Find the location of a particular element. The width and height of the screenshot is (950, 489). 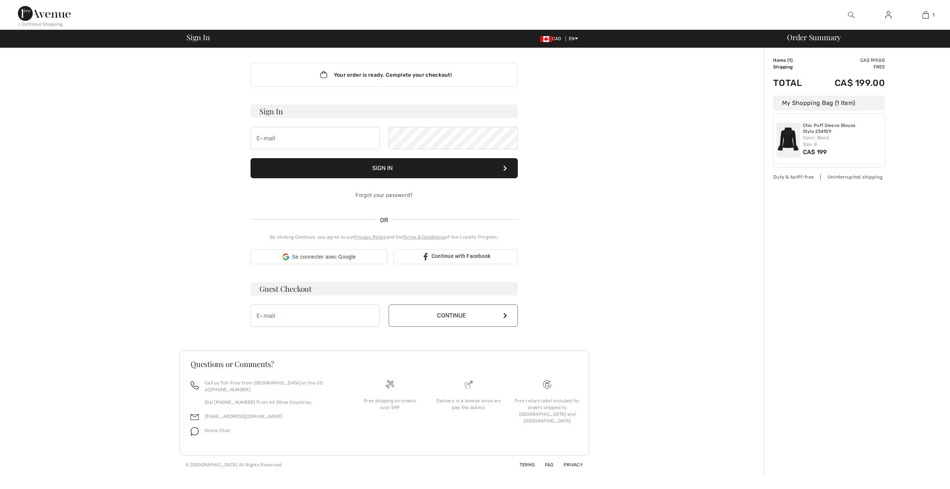

img: chat is located at coordinates (195, 432).